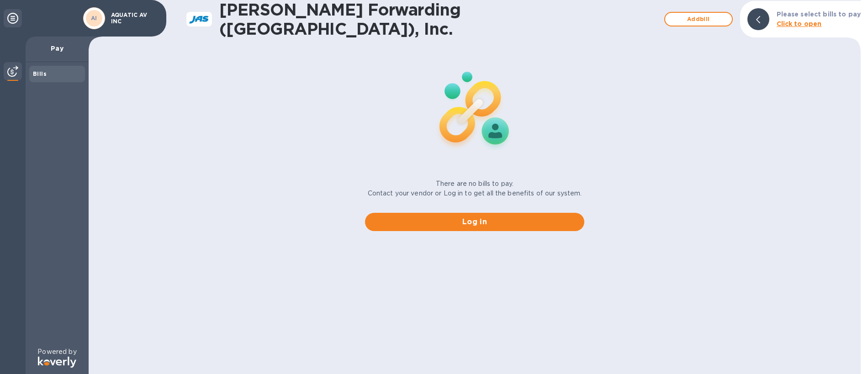 The width and height of the screenshot is (868, 374). I want to click on b: AI, so click(94, 18).